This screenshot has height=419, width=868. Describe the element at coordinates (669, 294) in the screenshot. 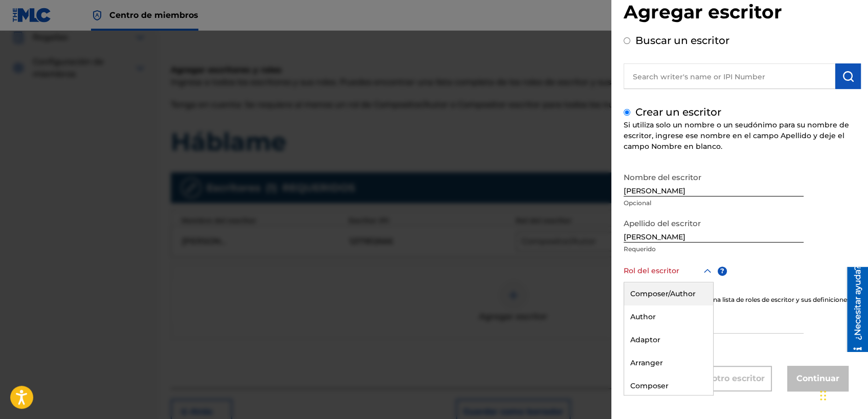

I see `div: Composer/Author` at that location.